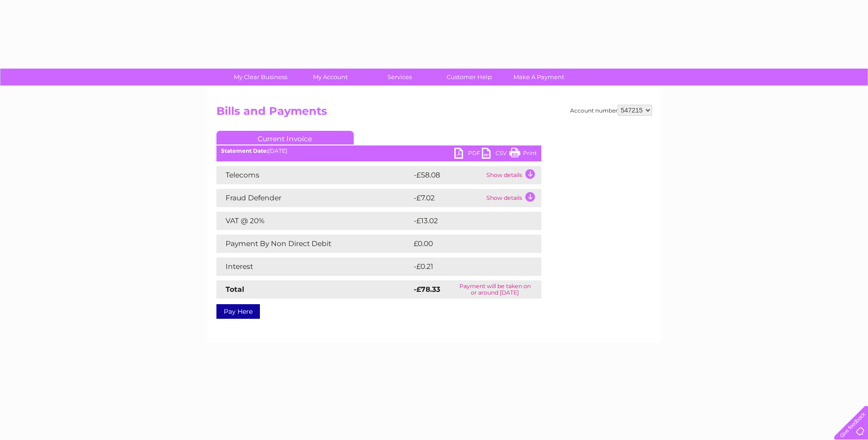  I want to click on a: Print, so click(523, 154).